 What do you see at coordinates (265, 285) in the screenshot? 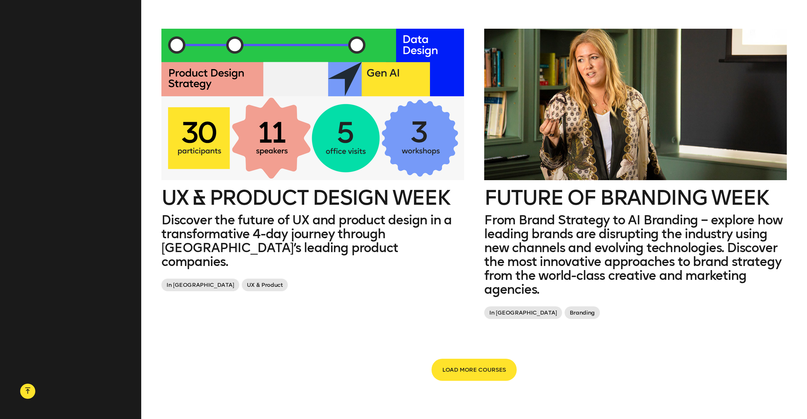
I see `span: UX & Product` at bounding box center [265, 285].